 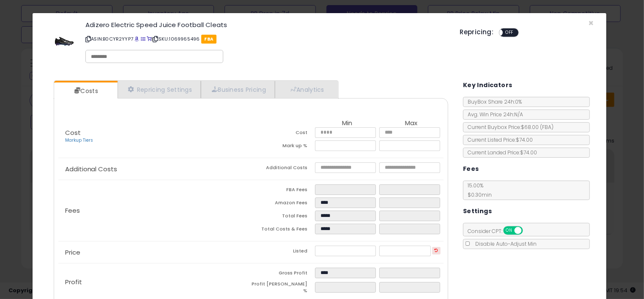 What do you see at coordinates (306, 89) in the screenshot?
I see `a: Analytics` at bounding box center [306, 89].